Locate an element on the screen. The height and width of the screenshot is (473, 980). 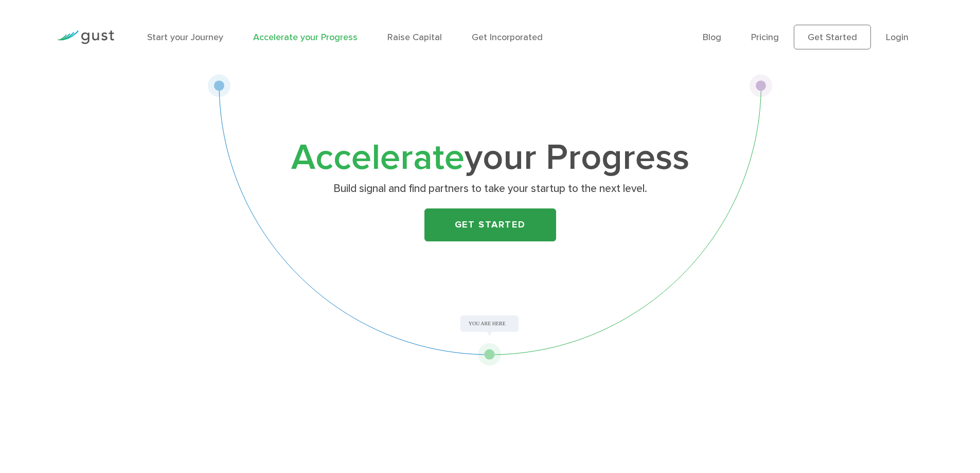
a: Get Incorporated is located at coordinates (507, 37).